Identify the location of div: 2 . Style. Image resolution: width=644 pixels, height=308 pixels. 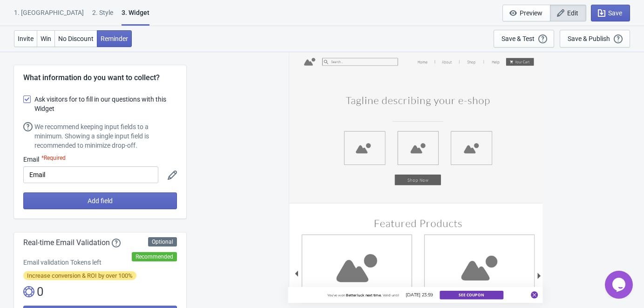
(102, 16).